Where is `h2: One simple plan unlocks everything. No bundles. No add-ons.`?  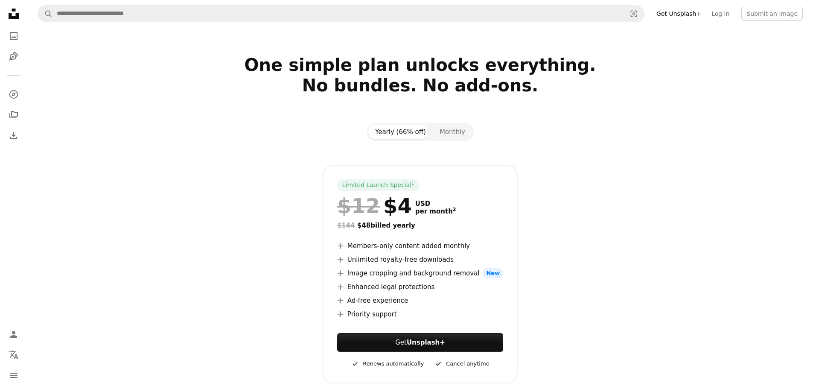 h2: One simple plan unlocks everything. No bundles. No add-ons. is located at coordinates (421, 85).